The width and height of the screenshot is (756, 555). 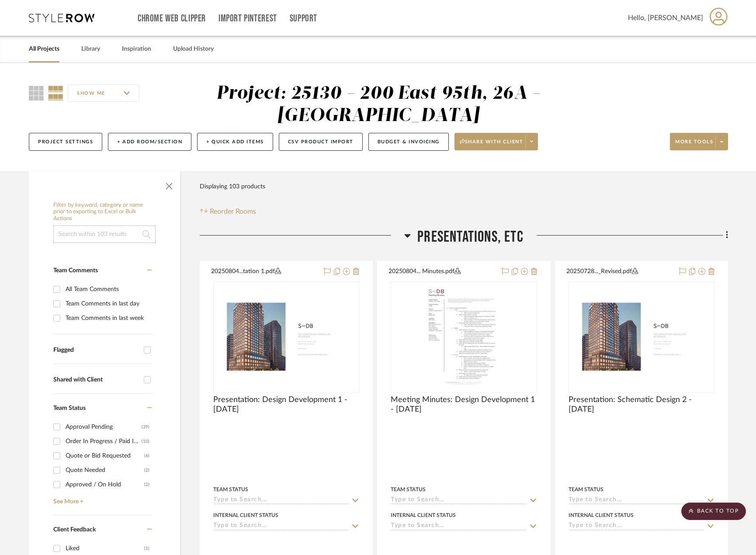 I want to click on div: Approval Pending, so click(x=104, y=427).